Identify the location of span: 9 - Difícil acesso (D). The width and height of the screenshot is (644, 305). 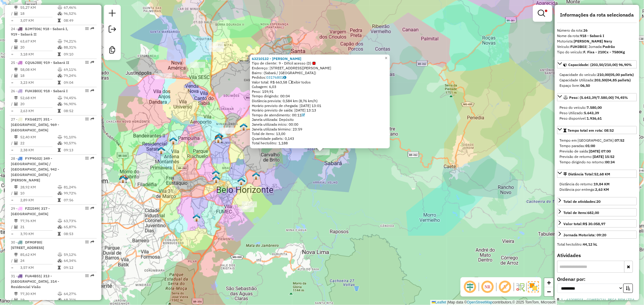
(297, 63).